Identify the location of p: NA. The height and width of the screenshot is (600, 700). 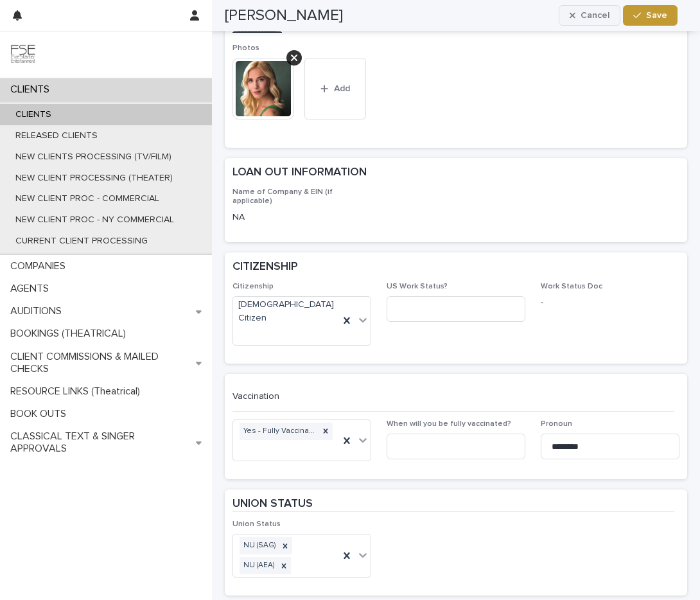
(302, 218).